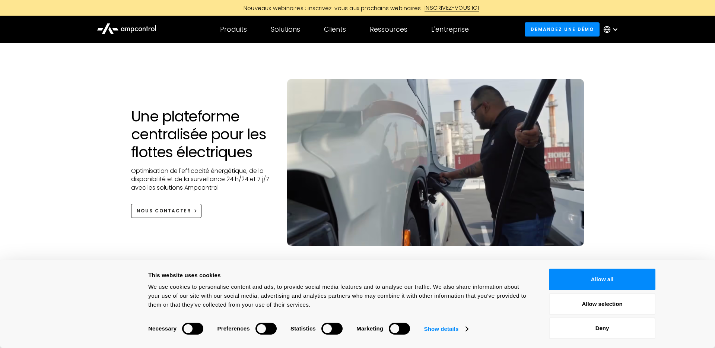 This screenshot has width=715, height=348. I want to click on strong: Preferences, so click(233, 328).